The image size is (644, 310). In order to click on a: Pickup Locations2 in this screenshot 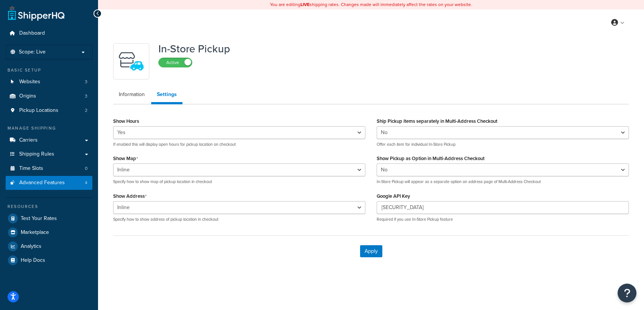, I will do `click(49, 110)`.